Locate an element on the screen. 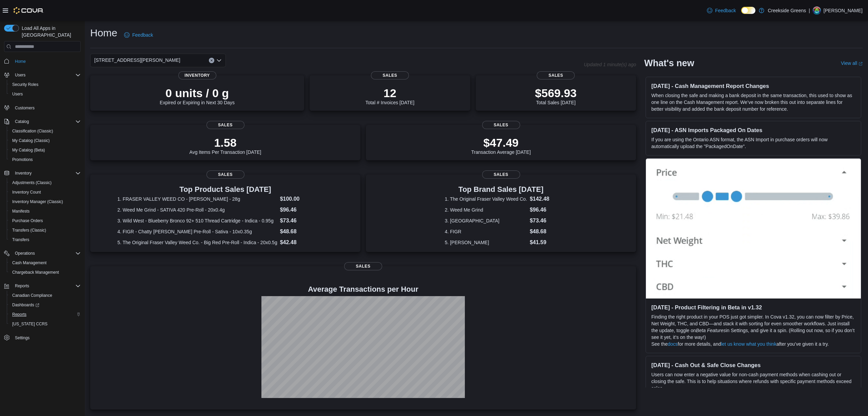  span: Feedback is located at coordinates (725, 10).